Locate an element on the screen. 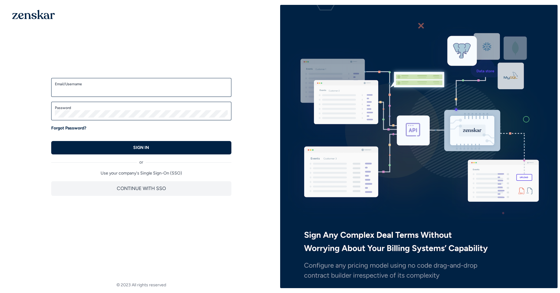  div: or is located at coordinates (141, 160).